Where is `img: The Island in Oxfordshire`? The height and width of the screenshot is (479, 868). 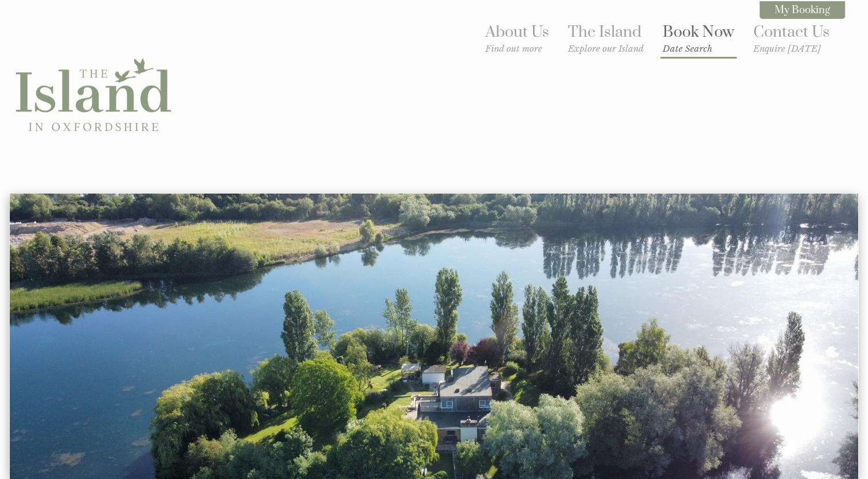 img: The Island in Oxfordshire is located at coordinates (93, 96).